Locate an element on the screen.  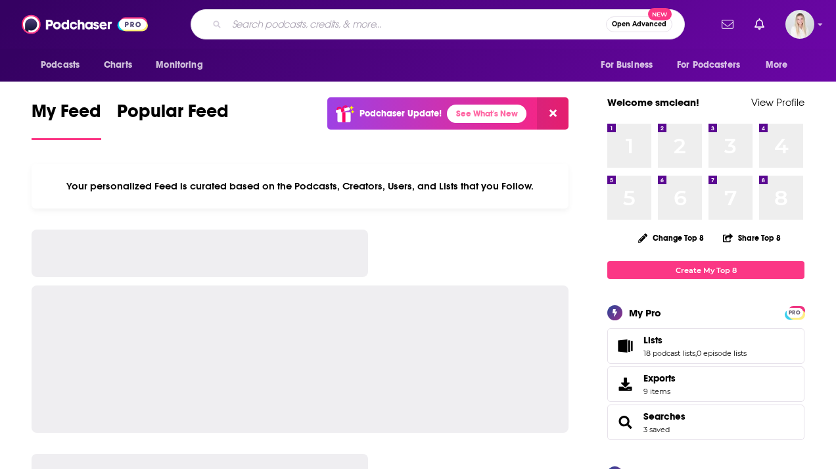
span: Logged in as smclean is located at coordinates (800, 24).